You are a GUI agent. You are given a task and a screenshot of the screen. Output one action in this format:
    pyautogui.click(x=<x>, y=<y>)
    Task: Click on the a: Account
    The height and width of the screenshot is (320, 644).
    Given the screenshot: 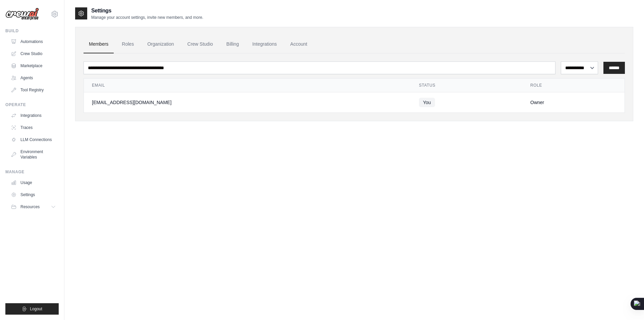 What is the action you would take?
    pyautogui.click(x=299, y=44)
    